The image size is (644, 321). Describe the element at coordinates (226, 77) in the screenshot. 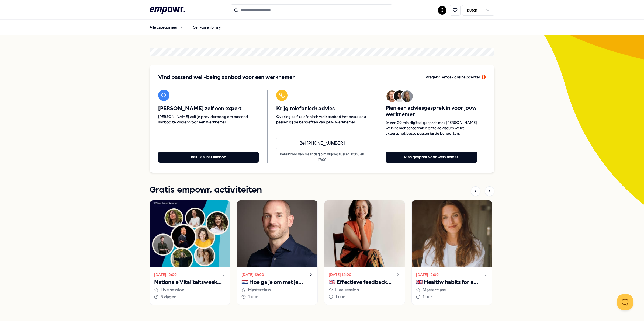

I see `span: Vind passend well-being aanbod voor een werknemer` at that location.